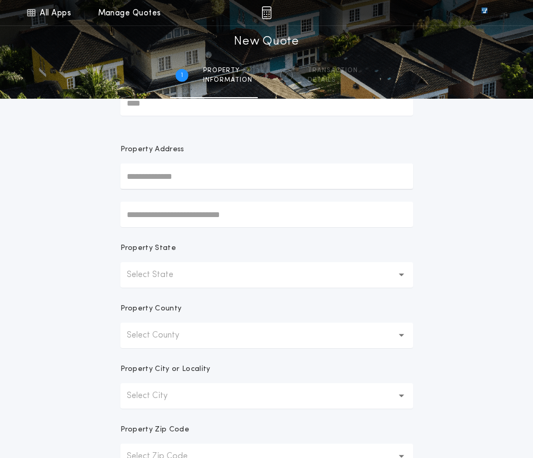 The width and height of the screenshot is (533, 458). Describe the element at coordinates (332, 80) in the screenshot. I see `span: details` at that location.